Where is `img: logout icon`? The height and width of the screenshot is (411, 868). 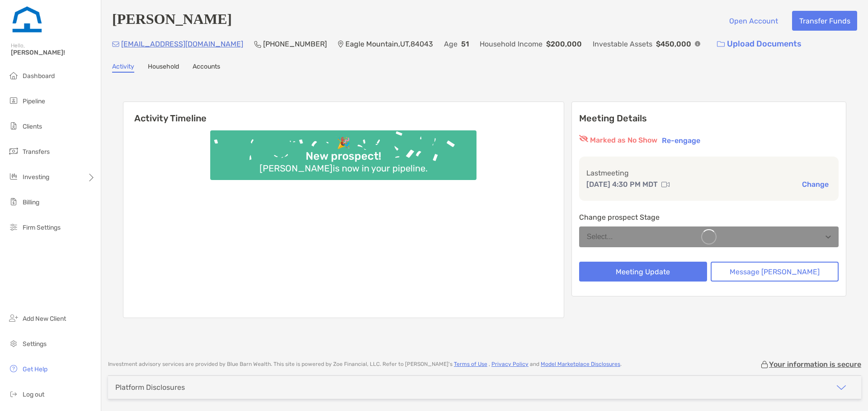 img: logout icon is located at coordinates (14, 394).